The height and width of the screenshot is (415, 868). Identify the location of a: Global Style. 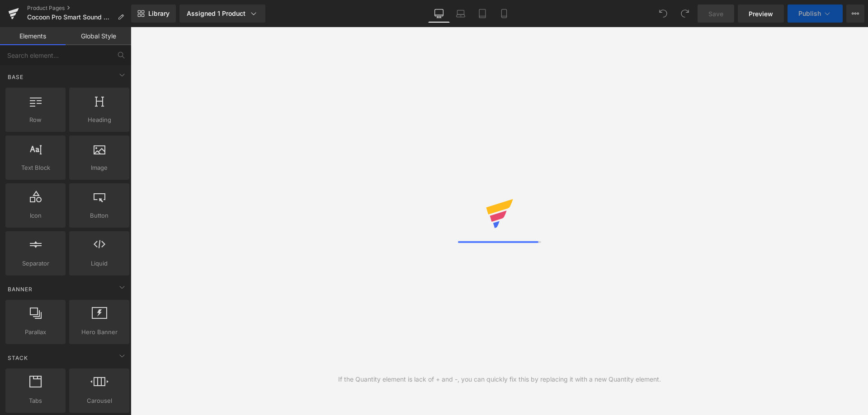
(98, 36).